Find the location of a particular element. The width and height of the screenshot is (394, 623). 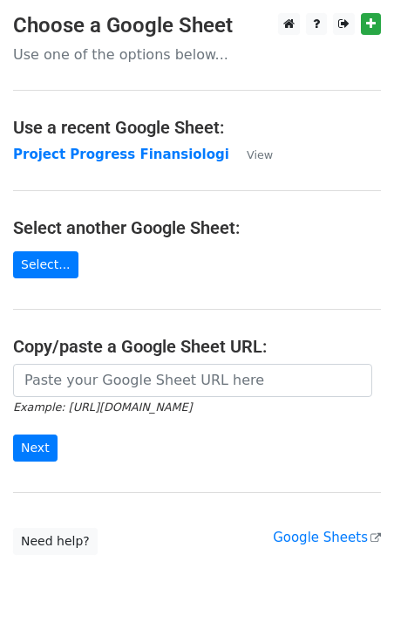

h4: Select another Google Sheet: is located at coordinates (197, 228).